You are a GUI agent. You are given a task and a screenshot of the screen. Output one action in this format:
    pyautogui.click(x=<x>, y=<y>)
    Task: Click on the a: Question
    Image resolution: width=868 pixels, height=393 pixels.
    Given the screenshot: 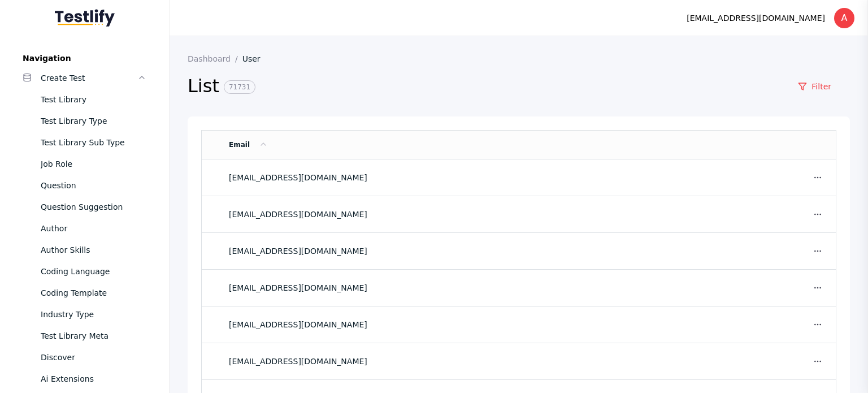 What is the action you would take?
    pyautogui.click(x=84, y=186)
    